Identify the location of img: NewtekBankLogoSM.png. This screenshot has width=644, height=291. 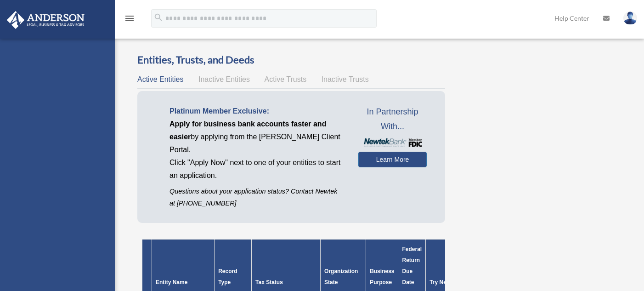
(392, 142).